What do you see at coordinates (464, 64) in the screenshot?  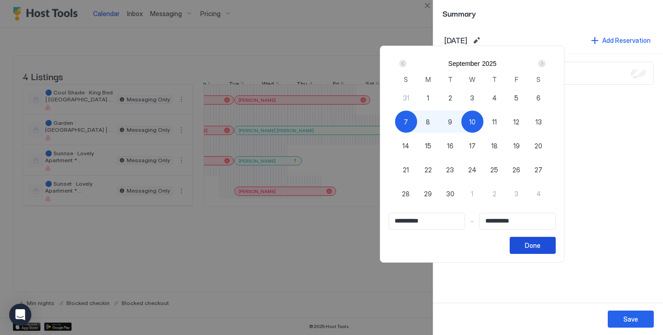 I see `div: September` at bounding box center [464, 64].